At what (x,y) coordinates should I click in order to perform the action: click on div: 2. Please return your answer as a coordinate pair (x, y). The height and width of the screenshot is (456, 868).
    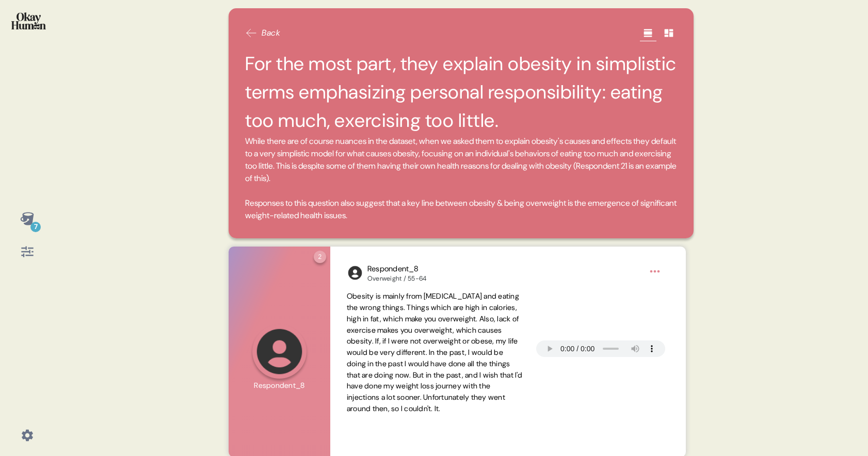
    Looking at the image, I should click on (320, 257).